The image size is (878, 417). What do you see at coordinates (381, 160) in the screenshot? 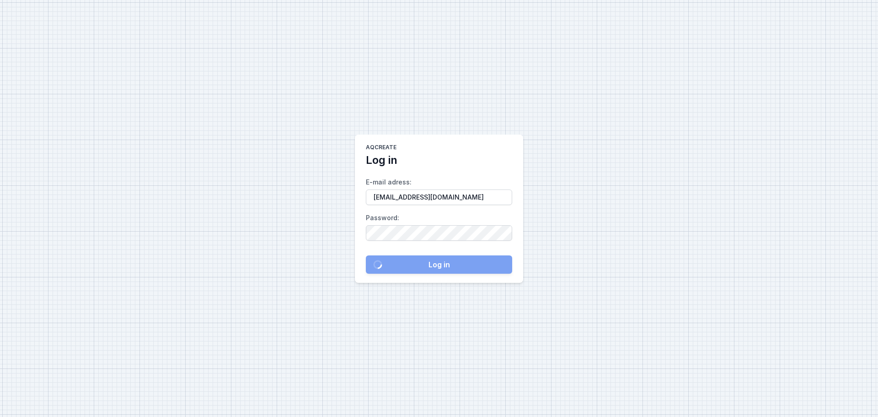
I see `h2: Log in` at bounding box center [381, 160].